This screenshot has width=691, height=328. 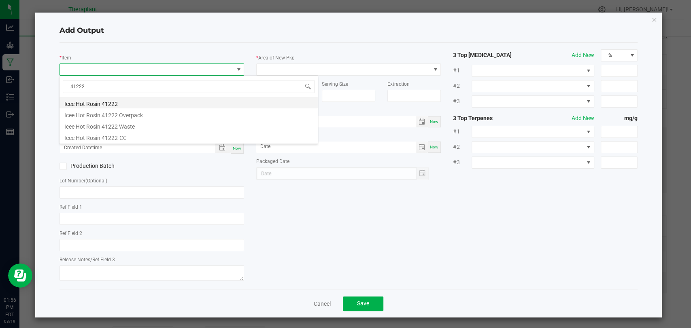 What do you see at coordinates (83, 181) in the screenshot?
I see `label: Lot Number` at bounding box center [83, 181].